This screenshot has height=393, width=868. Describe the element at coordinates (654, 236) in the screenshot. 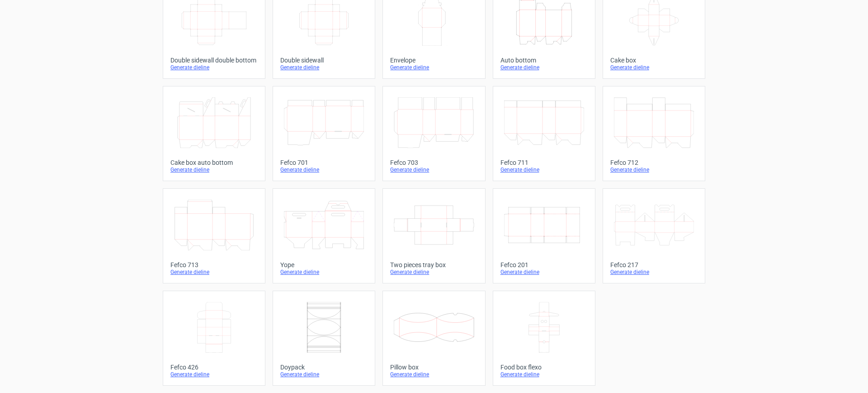

I see `a: Fefco 217Generate dieline` at that location.